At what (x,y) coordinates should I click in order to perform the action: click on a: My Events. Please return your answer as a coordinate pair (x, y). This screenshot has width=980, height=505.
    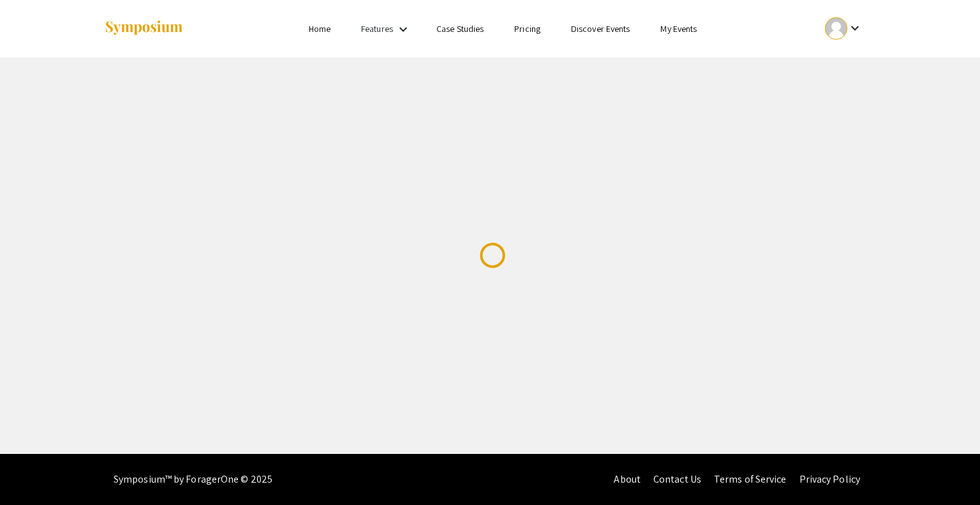
    Looking at the image, I should click on (679, 28).